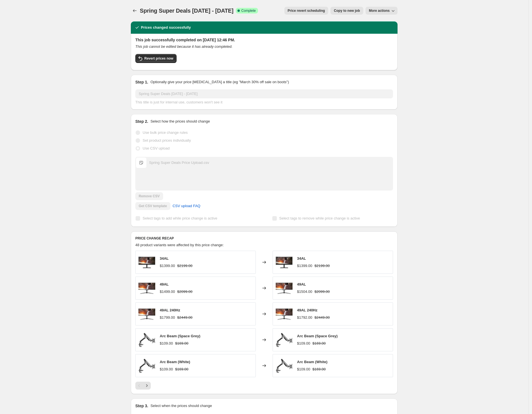  I want to click on i: This job cannot be edited because it has already completed., so click(184, 46).